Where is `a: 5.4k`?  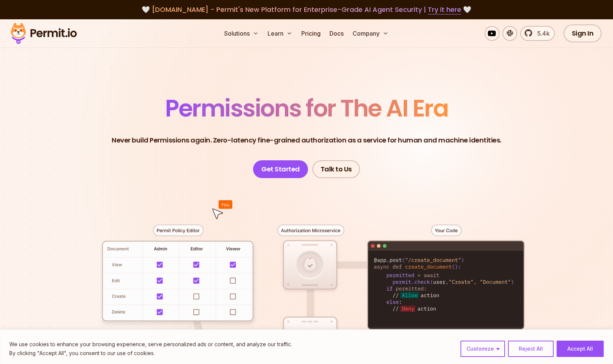 a: 5.4k is located at coordinates (537, 33).